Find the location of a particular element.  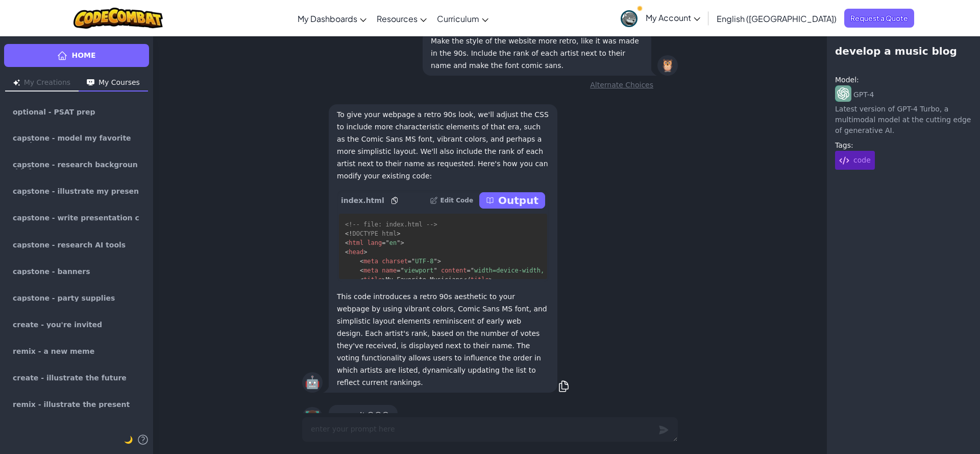

button: My Creations is located at coordinates (42, 84).